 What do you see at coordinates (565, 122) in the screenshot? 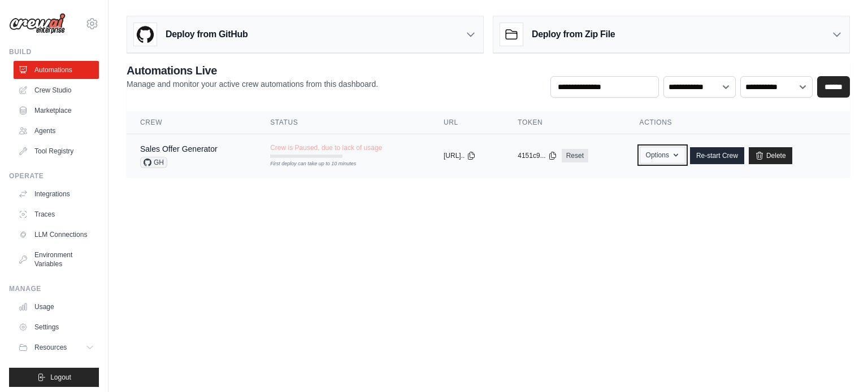
I see `th: Token` at bounding box center [565, 122].